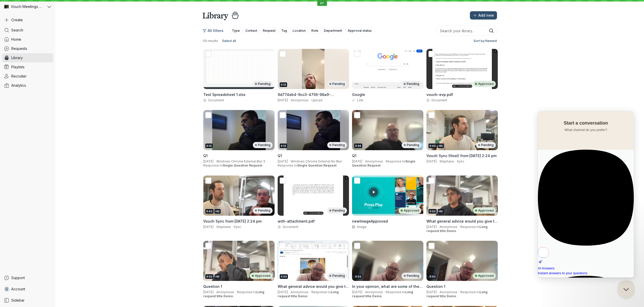 The height and width of the screenshot is (307, 644). Describe the element at coordinates (370, 221) in the screenshot. I see `span: newImageApproved` at that location.